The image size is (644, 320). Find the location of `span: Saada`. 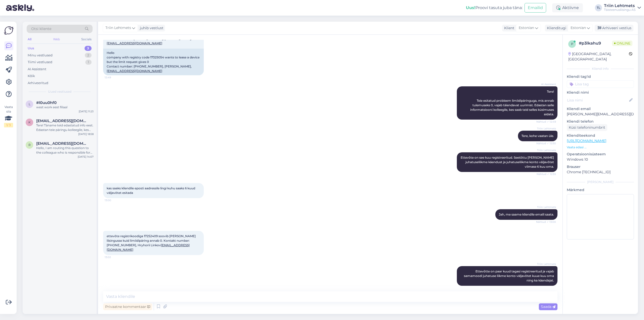

span: Saada is located at coordinates (548, 306).